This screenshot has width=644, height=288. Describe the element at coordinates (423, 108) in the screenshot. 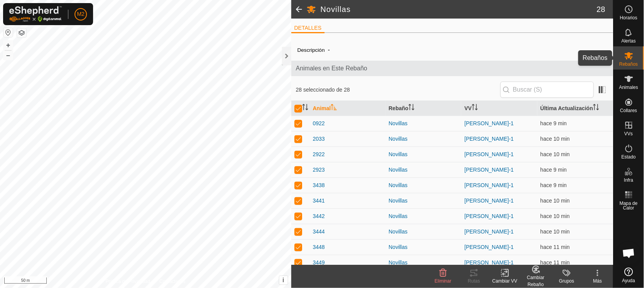

I see `th: Rebaño` at that location.